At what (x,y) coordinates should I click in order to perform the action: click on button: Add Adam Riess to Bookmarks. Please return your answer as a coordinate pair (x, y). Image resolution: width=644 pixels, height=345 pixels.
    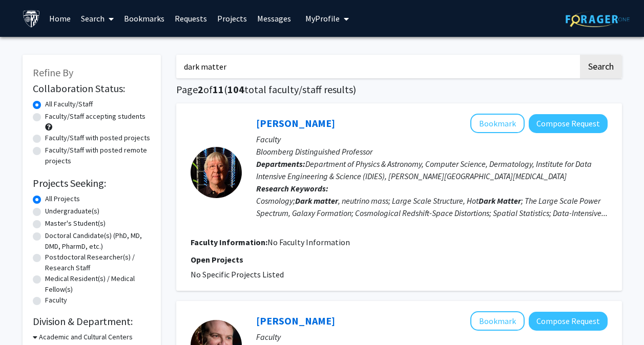
    Looking at the image, I should click on (498, 321).